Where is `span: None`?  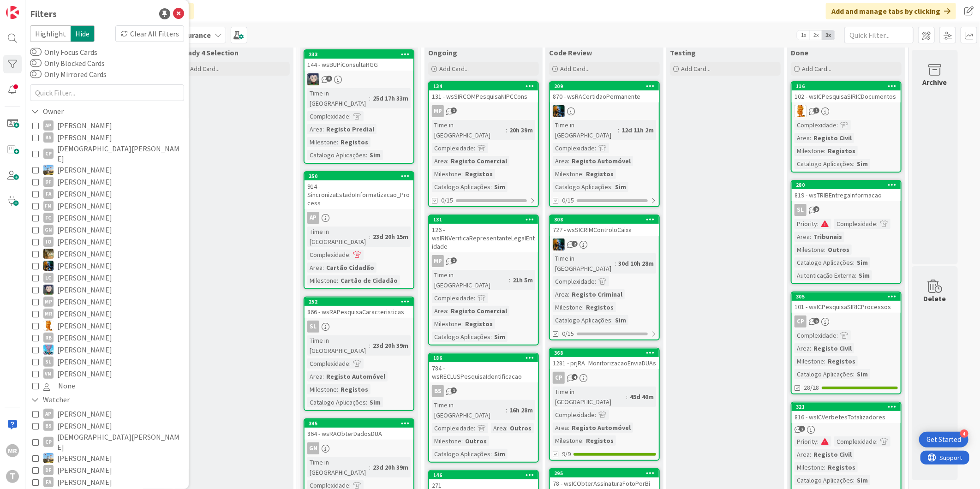 span: None is located at coordinates (67, 385).